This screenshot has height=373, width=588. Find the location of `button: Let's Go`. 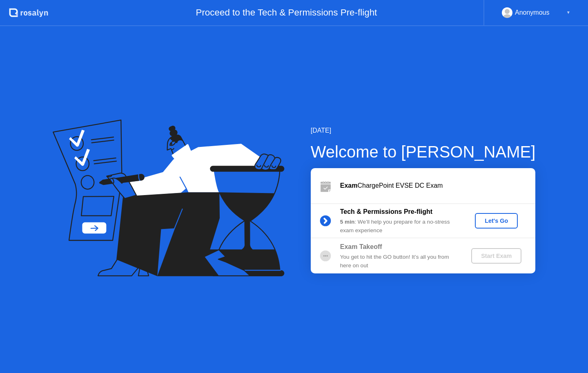

button: Let's Go is located at coordinates (496, 221).